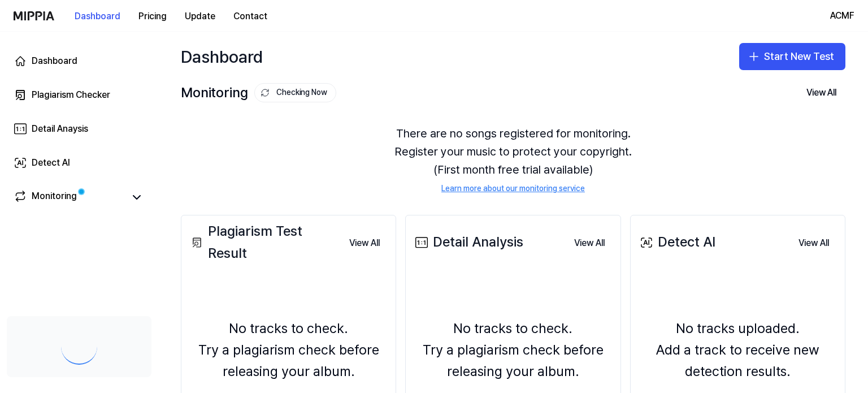  I want to click on button: ACMF, so click(842, 16).